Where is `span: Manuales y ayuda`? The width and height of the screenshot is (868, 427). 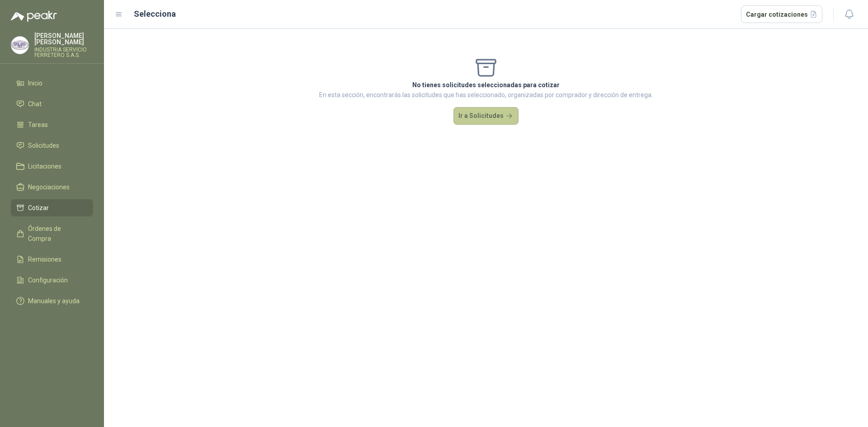 span: Manuales y ayuda is located at coordinates (53, 301).